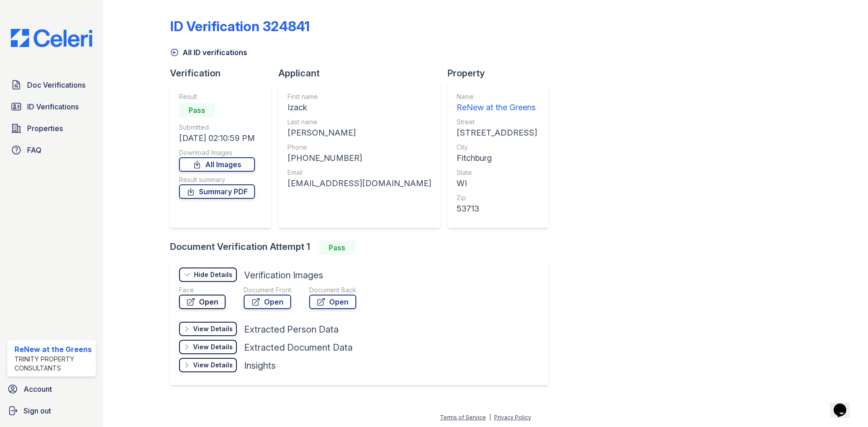  I want to click on div: Submitted, so click(217, 127).